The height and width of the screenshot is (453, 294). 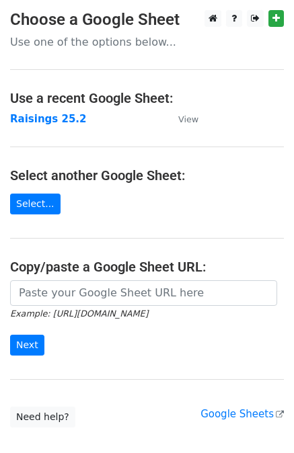 What do you see at coordinates (35, 204) in the screenshot?
I see `a: Select...` at bounding box center [35, 204].